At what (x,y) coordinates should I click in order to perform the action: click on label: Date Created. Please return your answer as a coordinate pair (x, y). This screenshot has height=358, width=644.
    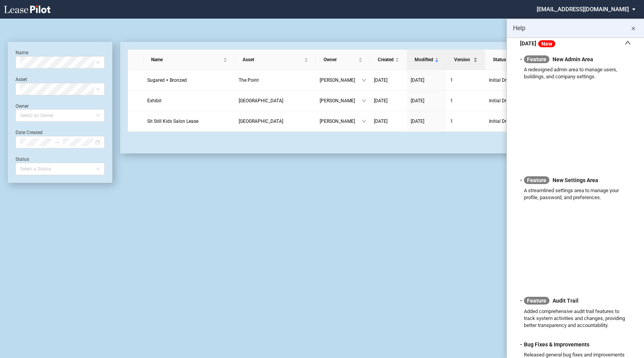
    Looking at the image, I should click on (29, 132).